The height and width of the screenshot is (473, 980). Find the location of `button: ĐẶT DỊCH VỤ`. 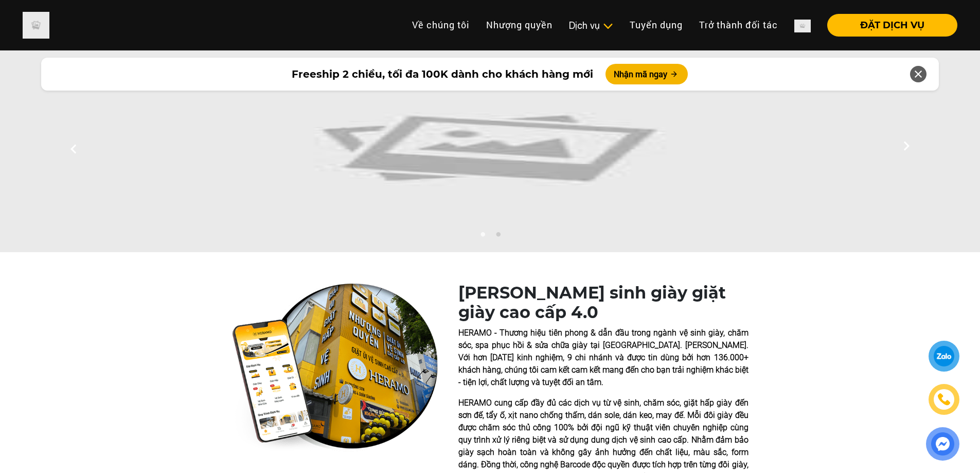

button: ĐẶT DỊCH VỤ is located at coordinates (892, 25).